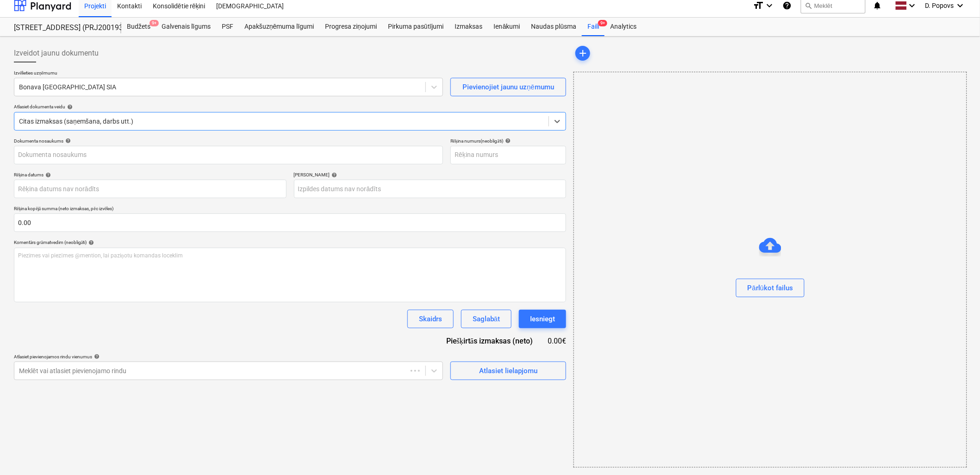 The image size is (980, 475). I want to click on div: Naudas plūsma, so click(554, 27).